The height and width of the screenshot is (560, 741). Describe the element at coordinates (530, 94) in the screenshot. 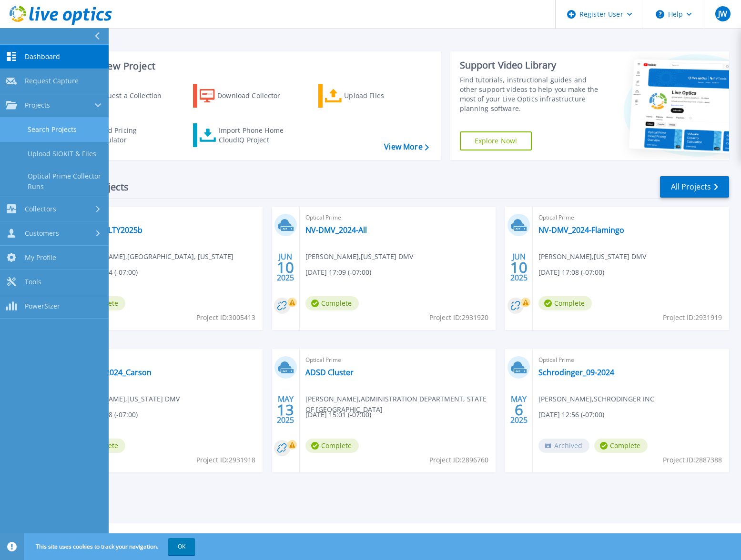

I see `div: Find tutorials, instructional guides and other support videos to help you make the most of your L...` at that location.